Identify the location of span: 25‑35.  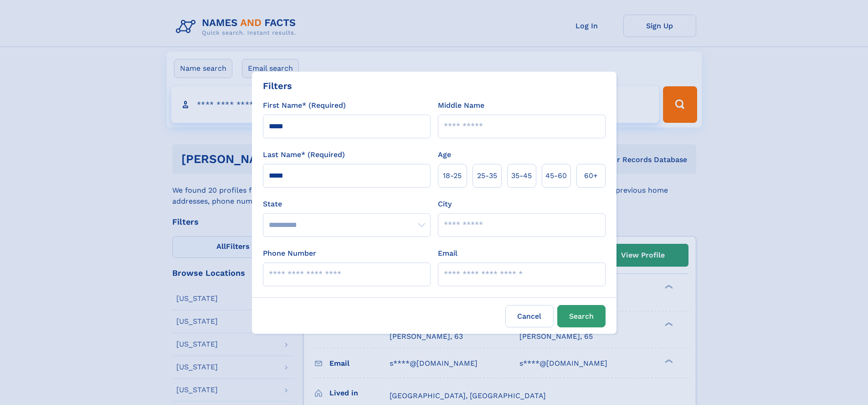
(487, 175).